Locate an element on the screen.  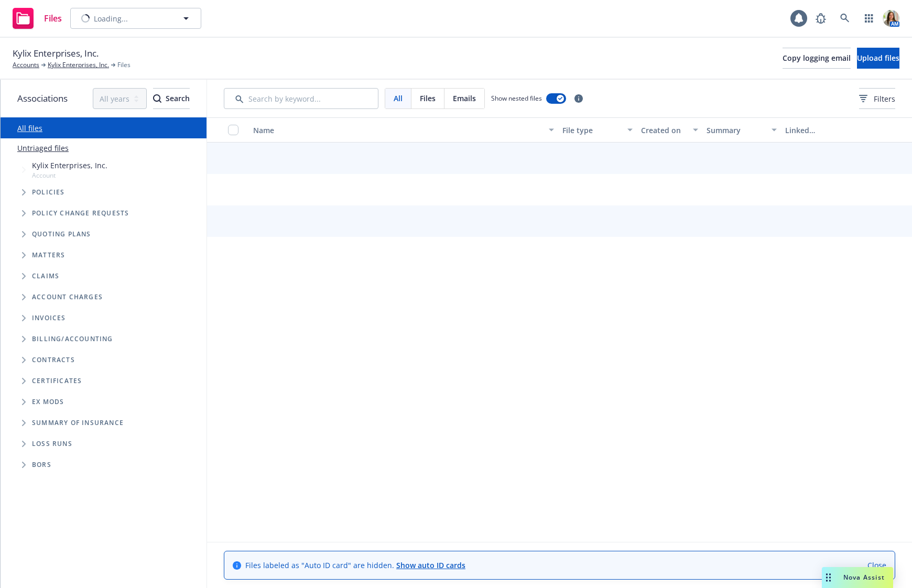
span: Upload files is located at coordinates (877, 58).